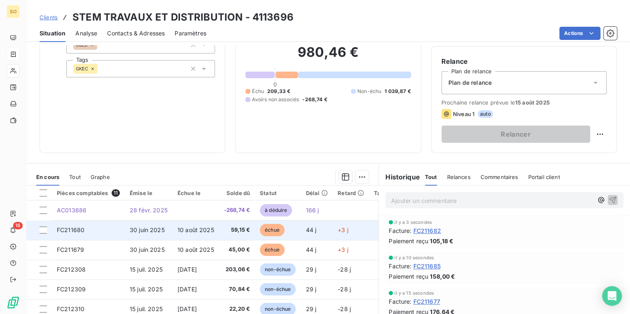  Describe the element at coordinates (275, 84) in the screenshot. I see `span: 0` at that location.